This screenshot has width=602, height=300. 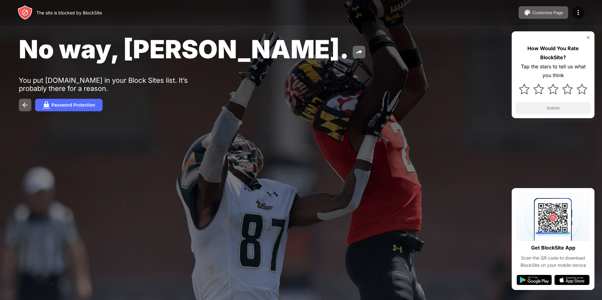 What do you see at coordinates (69, 13) in the screenshot?
I see `div: The site is blocked by BlockSite` at bounding box center [69, 13].